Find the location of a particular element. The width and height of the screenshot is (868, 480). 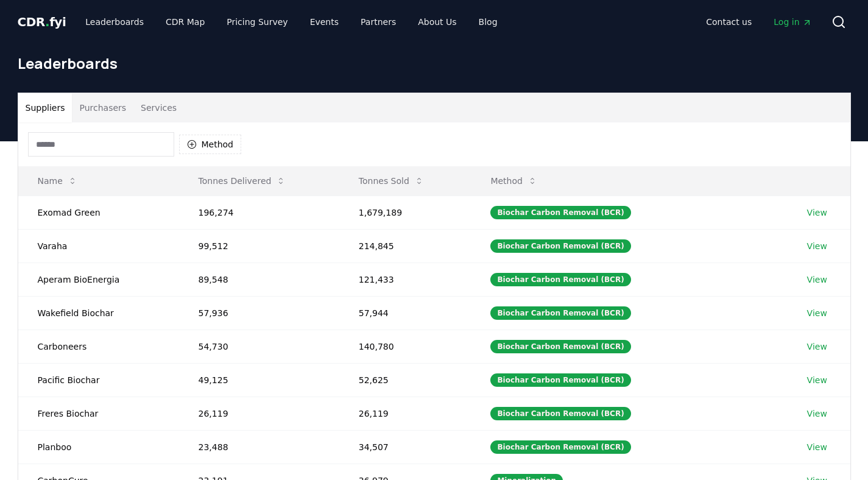

td: 57,936 is located at coordinates (259, 313).